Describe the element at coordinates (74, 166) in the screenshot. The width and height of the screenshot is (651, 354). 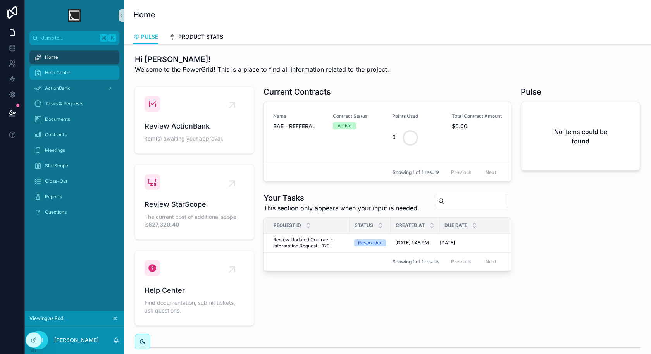
I see `a: StarScope` at that location.